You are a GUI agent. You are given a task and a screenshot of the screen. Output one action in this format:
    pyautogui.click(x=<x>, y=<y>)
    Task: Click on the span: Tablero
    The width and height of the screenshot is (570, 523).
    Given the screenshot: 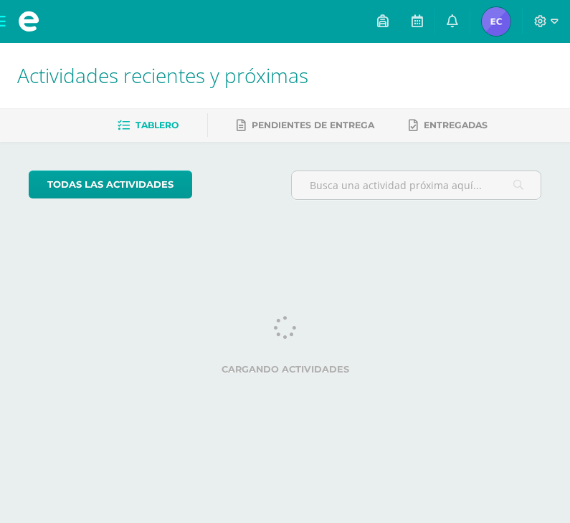 What is the action you would take?
    pyautogui.click(x=157, y=125)
    